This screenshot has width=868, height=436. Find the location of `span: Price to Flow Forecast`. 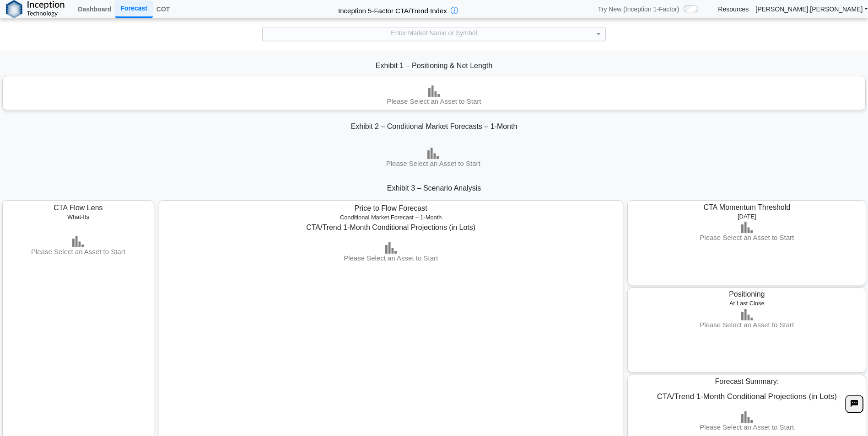

span: Price to Flow Forecast is located at coordinates (391, 208).